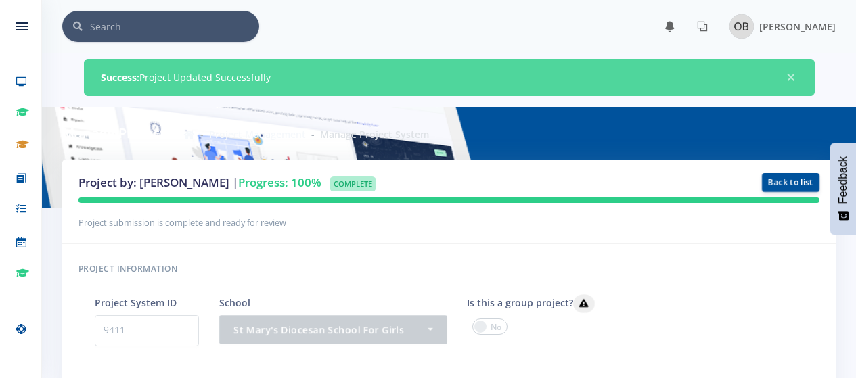 This screenshot has height=378, width=856. Describe the element at coordinates (791, 78) in the screenshot. I see `button: Close` at that location.